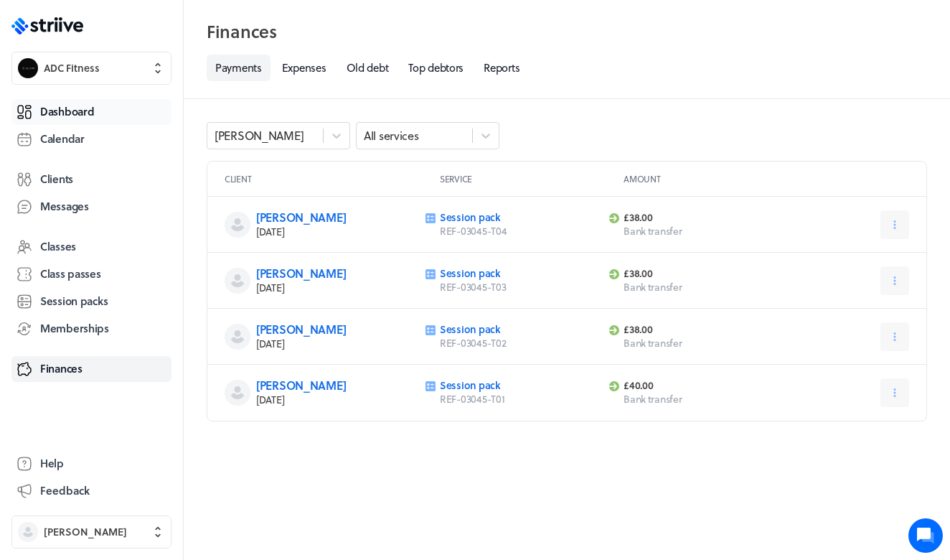  Describe the element at coordinates (91, 139) in the screenshot. I see `a: Calendar` at that location.